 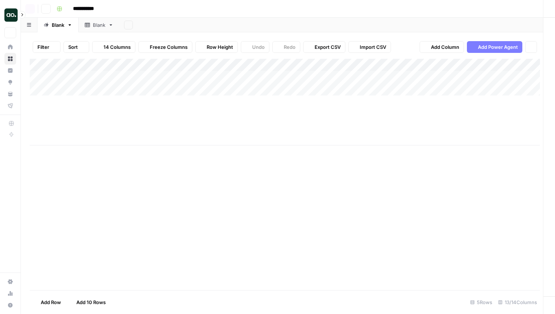 I want to click on a: Settings, so click(x=10, y=282).